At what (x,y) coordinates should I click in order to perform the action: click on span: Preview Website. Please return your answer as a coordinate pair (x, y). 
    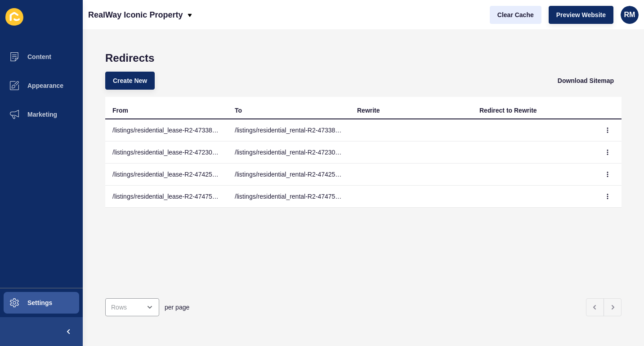
    Looking at the image, I should click on (581, 15).